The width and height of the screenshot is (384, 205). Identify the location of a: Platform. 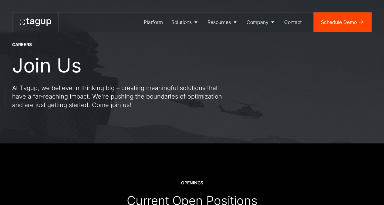
(153, 22).